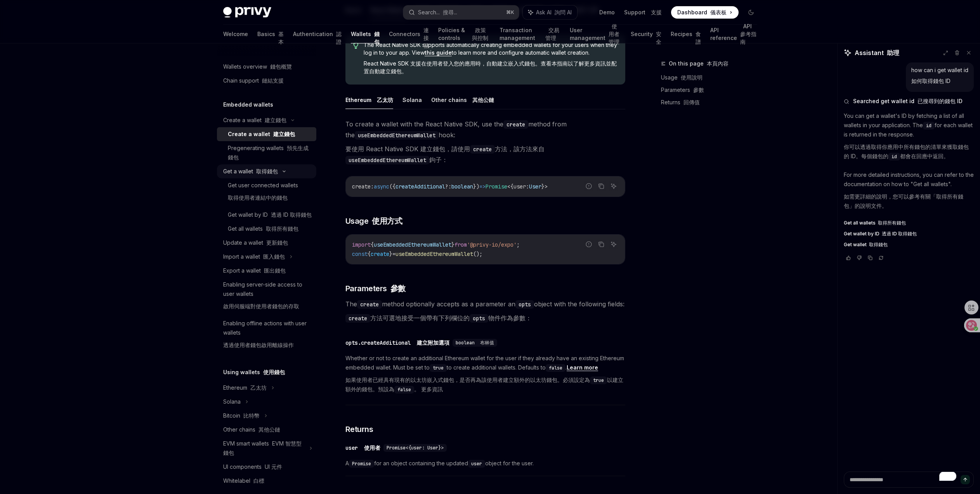 The width and height of the screenshot is (980, 494). Describe the element at coordinates (267, 153) in the screenshot. I see `a: Pregenerating wallets 預先生成錢包` at that location.